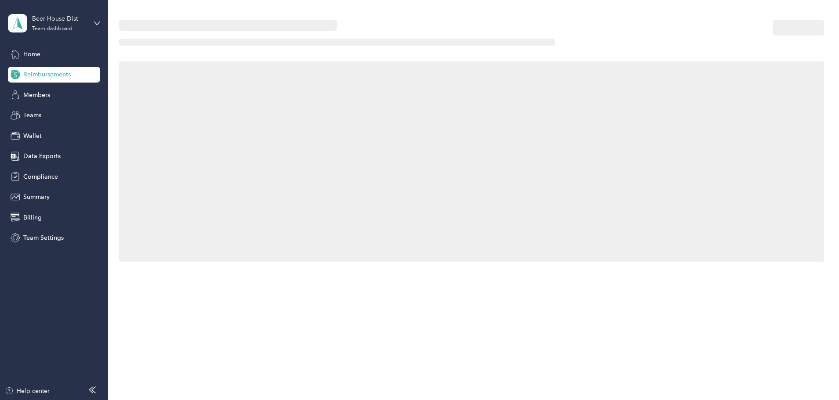 Image resolution: width=839 pixels, height=400 pixels. What do you see at coordinates (32, 115) in the screenshot?
I see `span: Teams` at bounding box center [32, 115].